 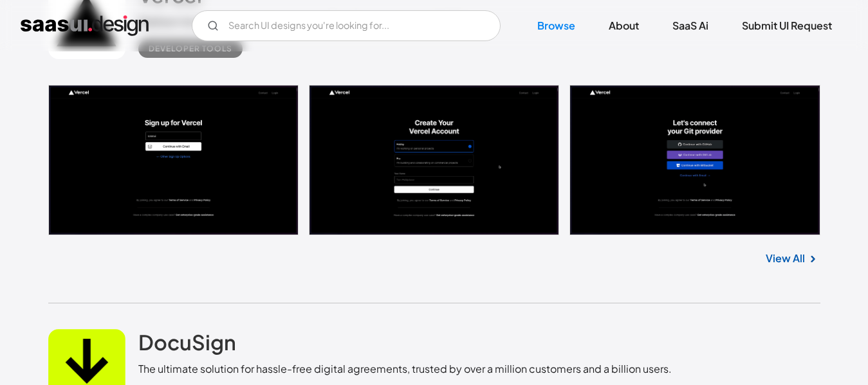 I want to click on input: Search UI designs you're looking for..., so click(x=346, y=26).